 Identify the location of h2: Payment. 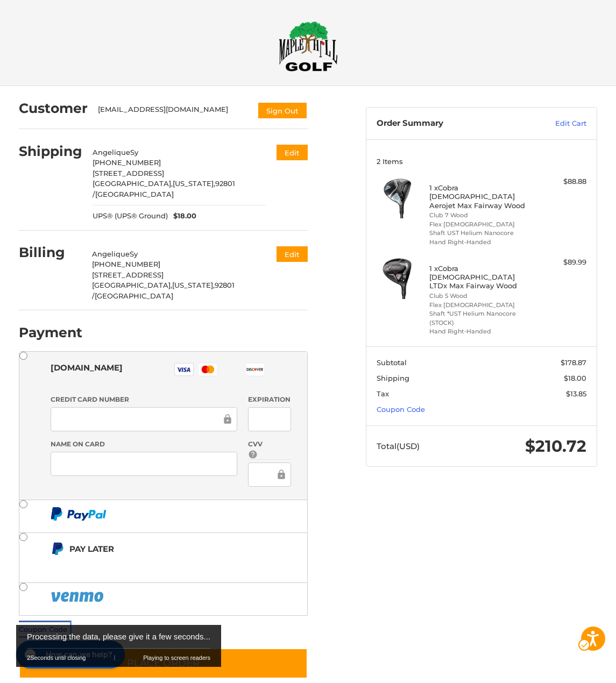
(50, 333).